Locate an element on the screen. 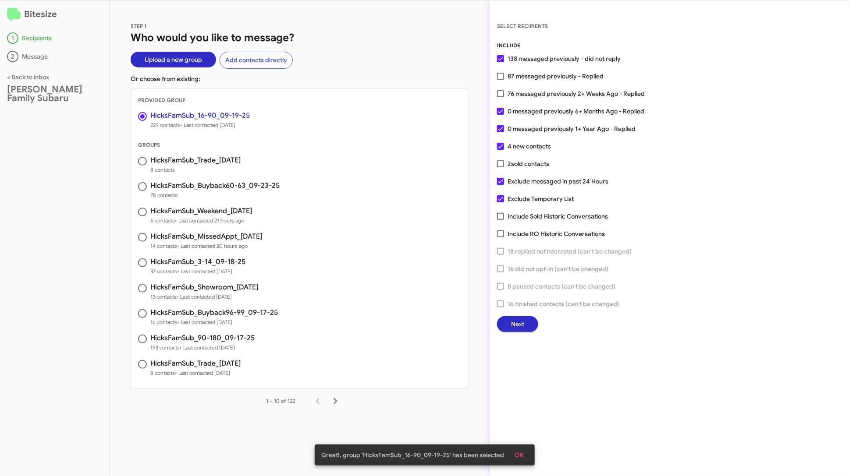 This screenshot has width=849, height=476. h3: HicksFamSub_Buyback96-99_09-17-25 is located at coordinates (214, 313).